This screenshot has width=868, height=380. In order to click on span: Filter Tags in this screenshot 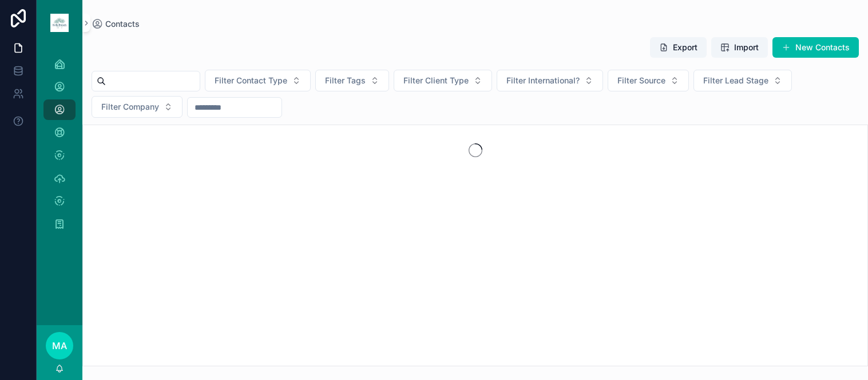, I will do `click(345, 81)`.